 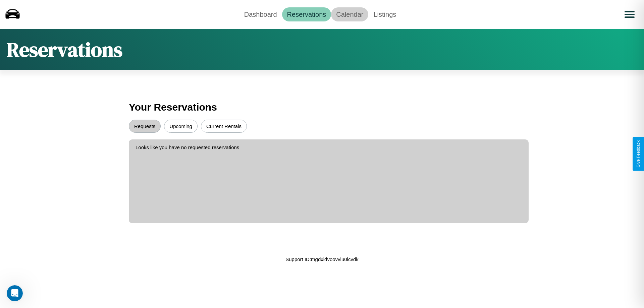 What do you see at coordinates (322, 107) in the screenshot?
I see `h3: Your Reservations` at bounding box center [322, 107].